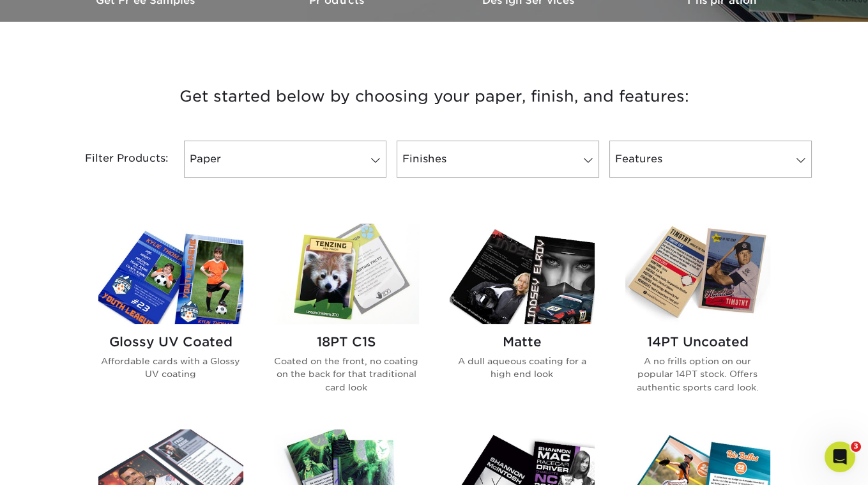 Image resolution: width=868 pixels, height=485 pixels. What do you see at coordinates (171, 319) in the screenshot?
I see `a: Glossy UV Coated Trading Cards Glossy UV Coated Affordable cards with a Glossy UV coating` at bounding box center [171, 319].